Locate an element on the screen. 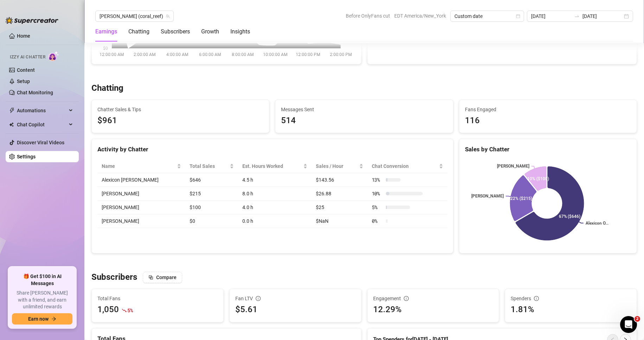  span: Name is located at coordinates (139, 166).